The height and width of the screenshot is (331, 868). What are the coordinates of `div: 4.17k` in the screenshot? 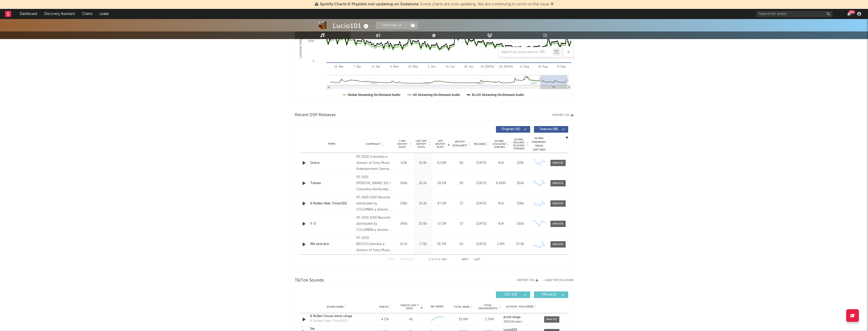 It's located at (385, 320).